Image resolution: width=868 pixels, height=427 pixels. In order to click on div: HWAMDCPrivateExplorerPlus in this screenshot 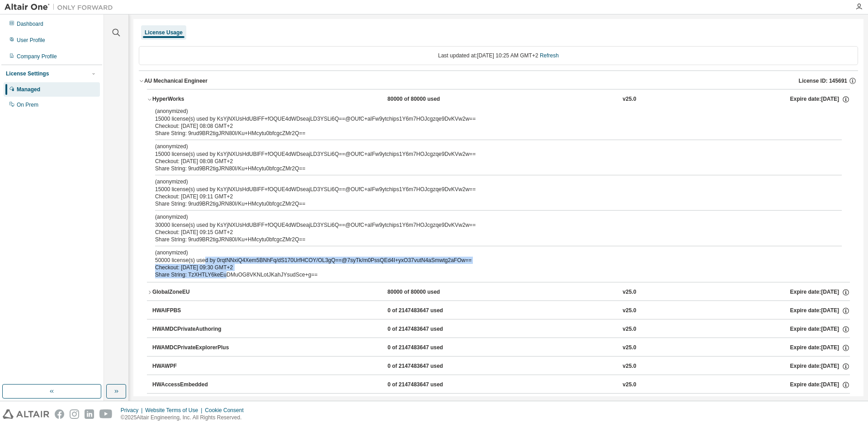, I will do `click(193, 348)`.